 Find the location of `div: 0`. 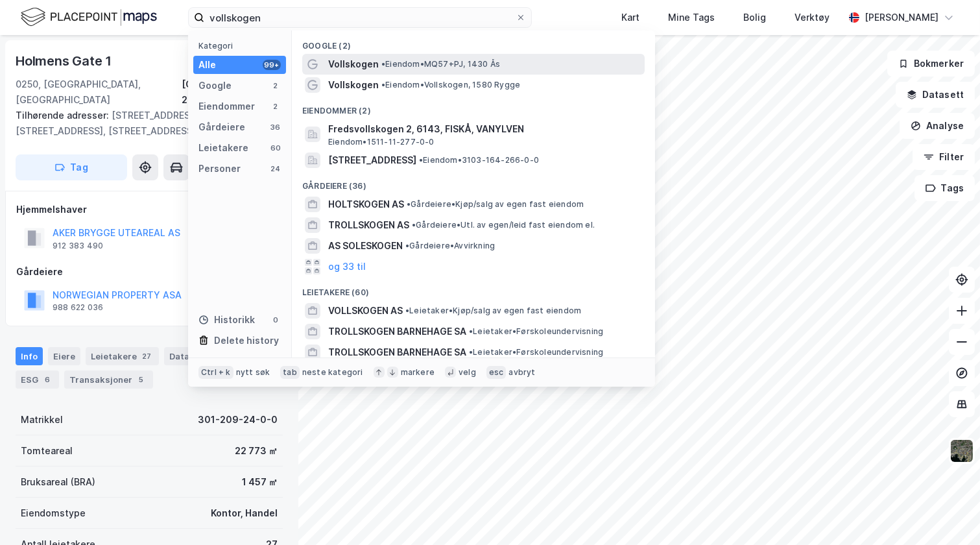

div: 0 is located at coordinates (276, 320).